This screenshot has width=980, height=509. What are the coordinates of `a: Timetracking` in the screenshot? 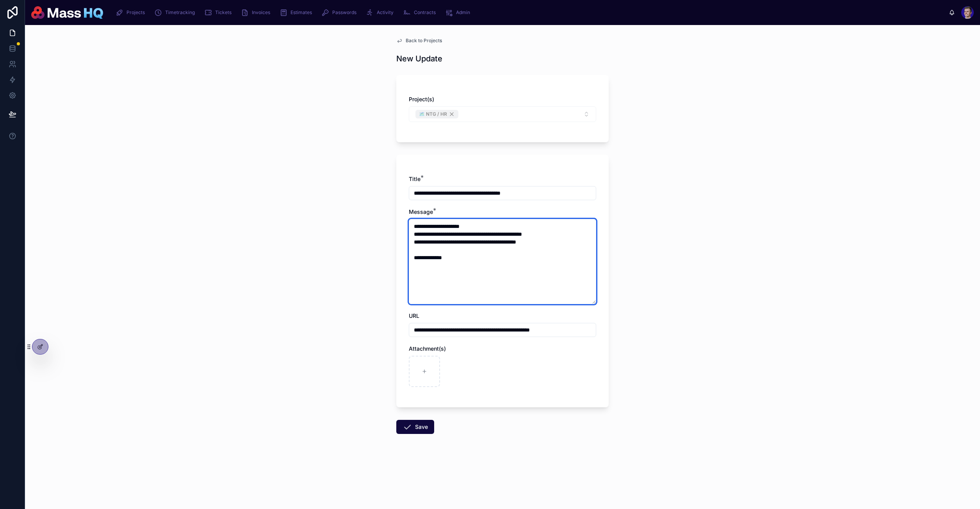 It's located at (176, 12).